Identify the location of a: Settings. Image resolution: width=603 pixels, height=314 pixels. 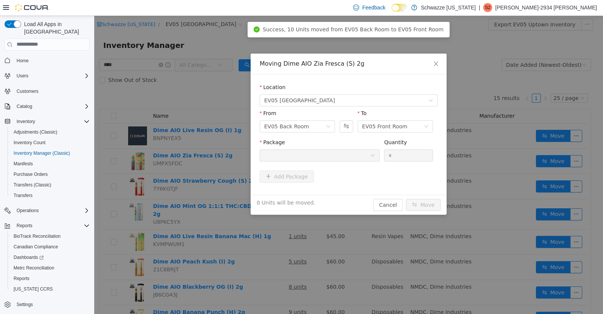
(25, 304).